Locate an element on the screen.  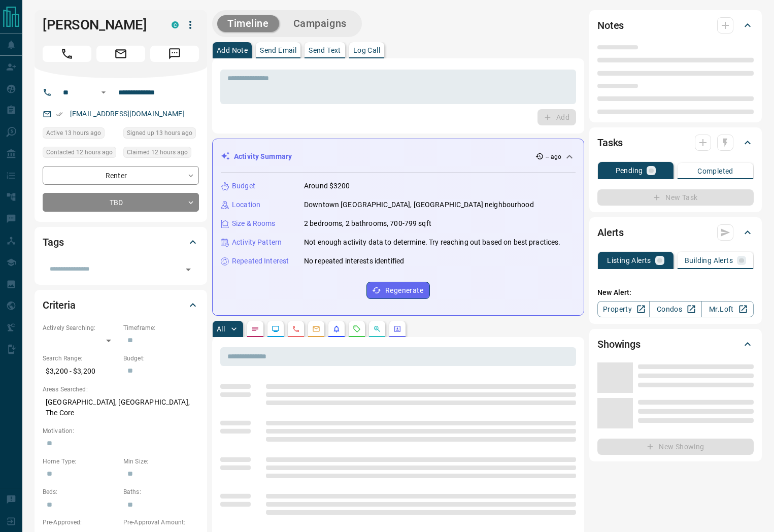
p: Completed is located at coordinates (715, 171).